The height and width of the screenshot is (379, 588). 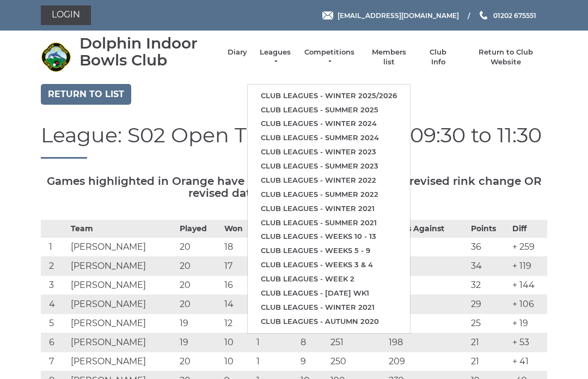 What do you see at coordinates (237, 52) in the screenshot?
I see `a: Diary` at bounding box center [237, 52].